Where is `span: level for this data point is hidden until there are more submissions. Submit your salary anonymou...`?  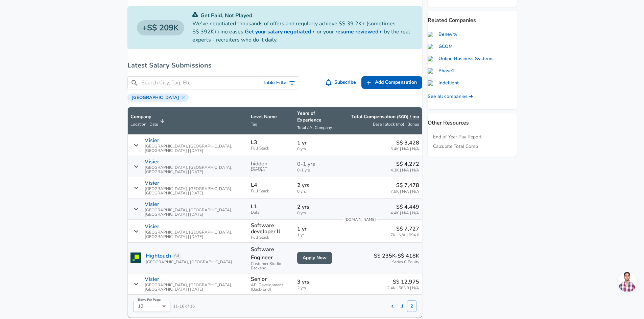 span: level for this data point is hidden until there are more submissions. Submit your salary anonymou... is located at coordinates (259, 164).